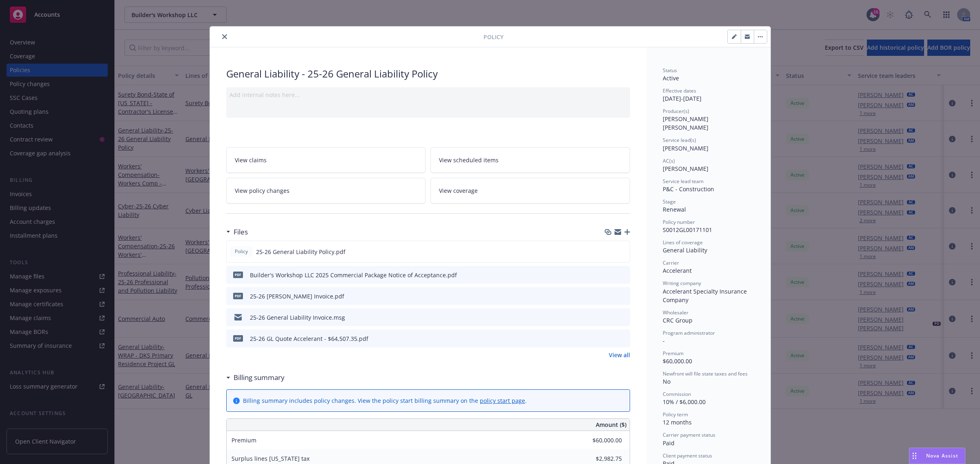 The image size is (980, 464). I want to click on span: Service lead(s), so click(679, 140).